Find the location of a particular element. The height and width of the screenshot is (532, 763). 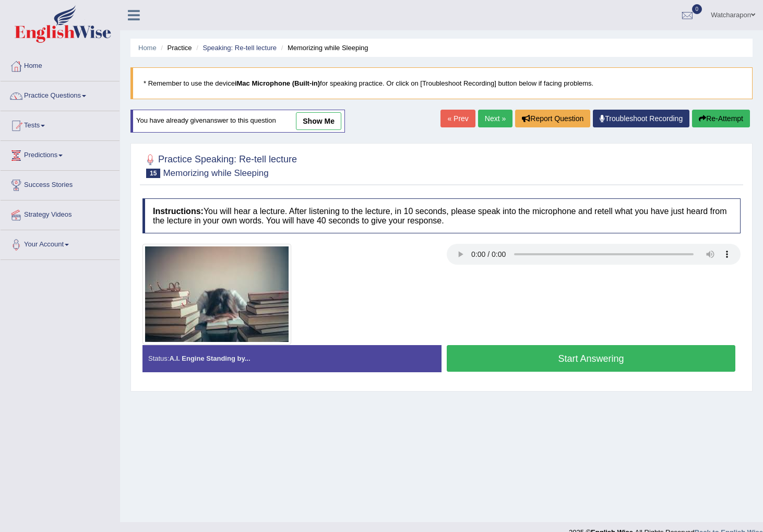

span: 0 is located at coordinates (698, 9).